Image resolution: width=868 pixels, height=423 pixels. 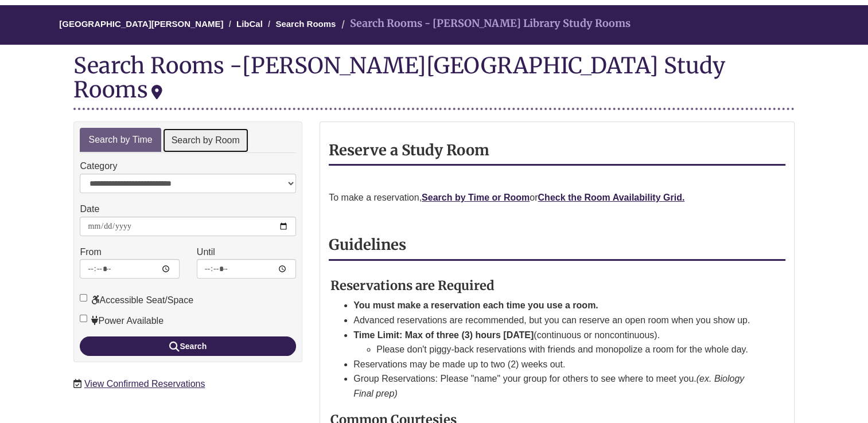 What do you see at coordinates (367, 245) in the screenshot?
I see `strong: Guidelines` at bounding box center [367, 245].